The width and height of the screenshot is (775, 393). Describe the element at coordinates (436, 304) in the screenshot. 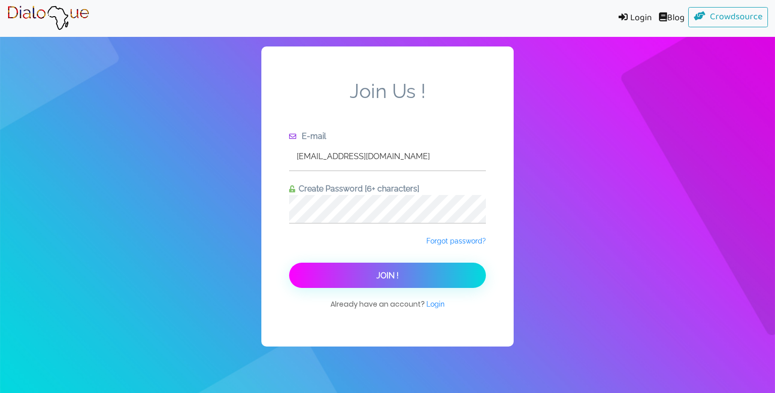

I see `span: Login` at that location.